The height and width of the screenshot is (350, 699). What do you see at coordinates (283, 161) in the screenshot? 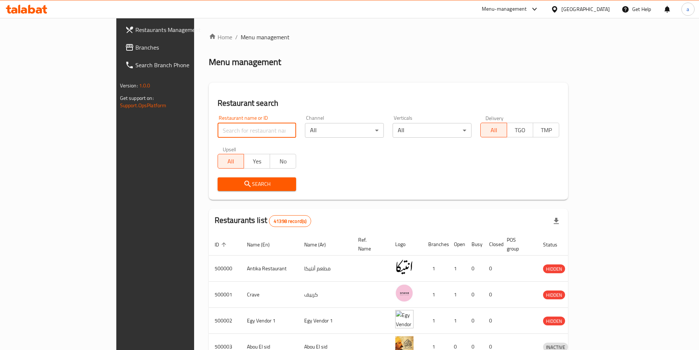
I see `button: No` at bounding box center [283, 161].